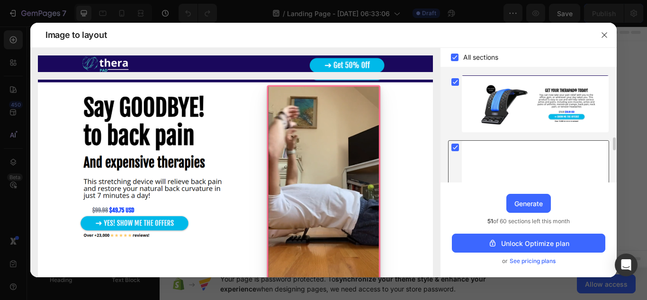 Image resolution: width=647 pixels, height=300 pixels. I want to click on button: Add sections, so click(248, 174).